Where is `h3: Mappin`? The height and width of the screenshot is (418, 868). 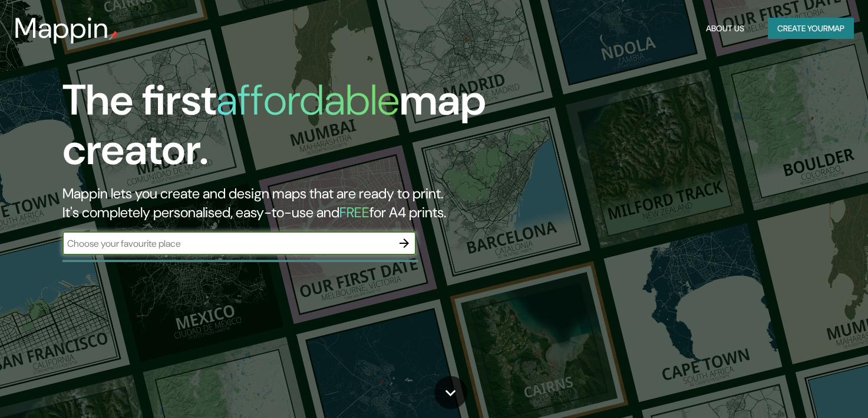 h3: Mappin is located at coordinates (62, 28).